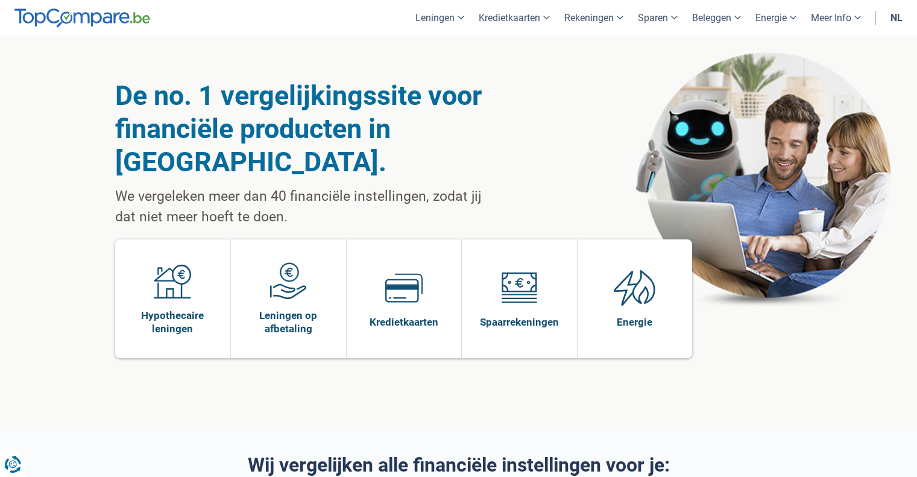 The width and height of the screenshot is (917, 477). I want to click on a: Spaarrekeningen Spaarrekeningen, so click(519, 298).